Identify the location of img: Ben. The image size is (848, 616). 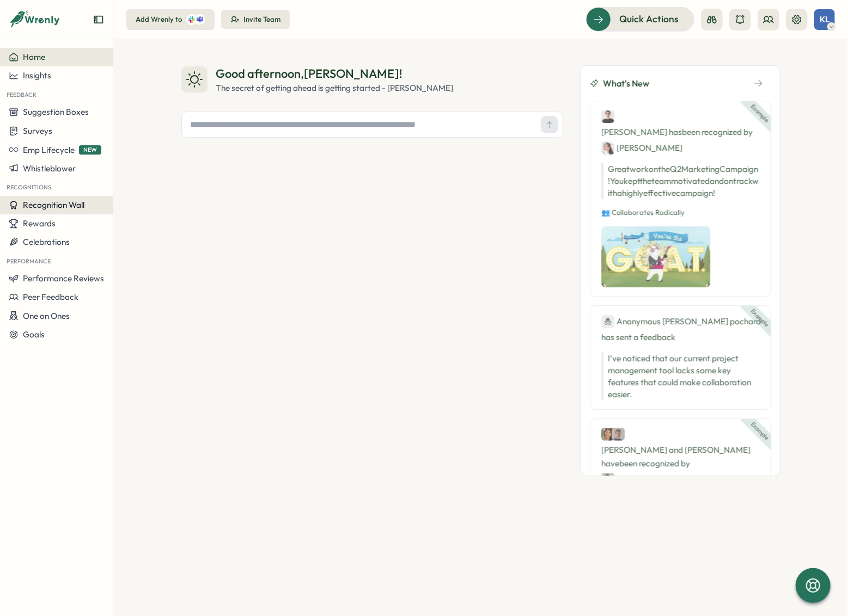
(608, 116).